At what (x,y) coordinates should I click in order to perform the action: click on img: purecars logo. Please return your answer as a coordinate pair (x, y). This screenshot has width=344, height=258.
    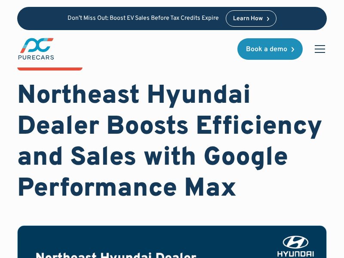
    Looking at the image, I should click on (36, 49).